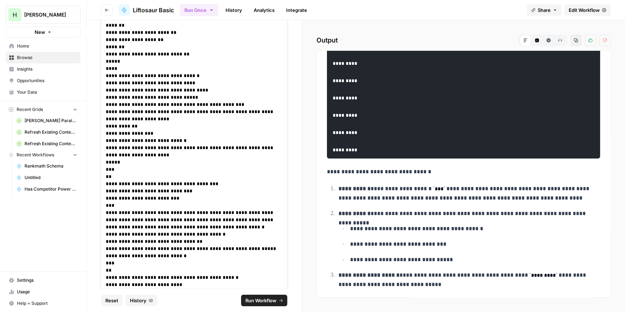  I want to click on span: Has Competitor Power Step on SERPs, so click(51, 189).